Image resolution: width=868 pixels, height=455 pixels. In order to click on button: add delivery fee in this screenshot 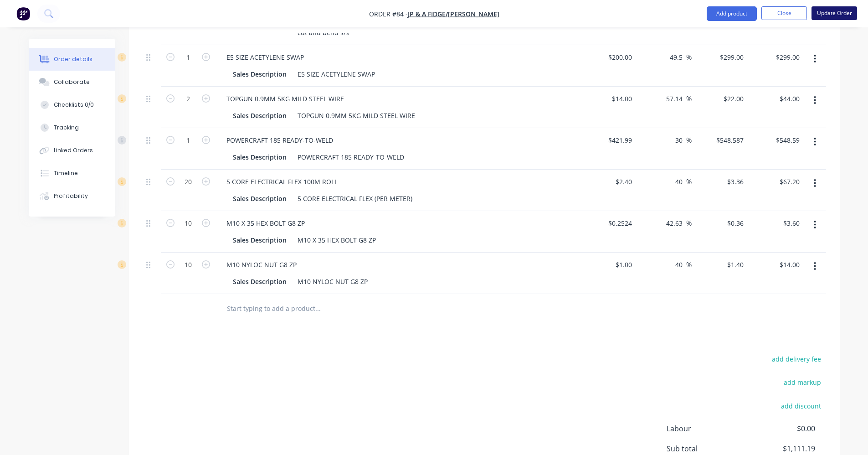, I will do `click(797, 359)`.